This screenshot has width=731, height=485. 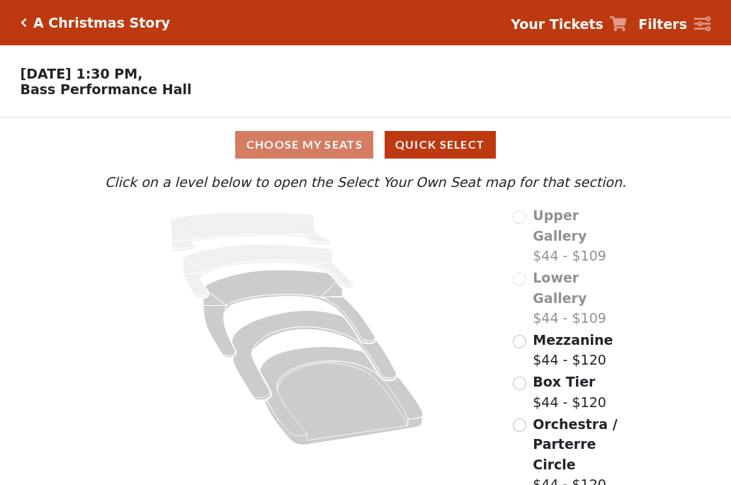 I want to click on a: Your Tickets, so click(x=569, y=24).